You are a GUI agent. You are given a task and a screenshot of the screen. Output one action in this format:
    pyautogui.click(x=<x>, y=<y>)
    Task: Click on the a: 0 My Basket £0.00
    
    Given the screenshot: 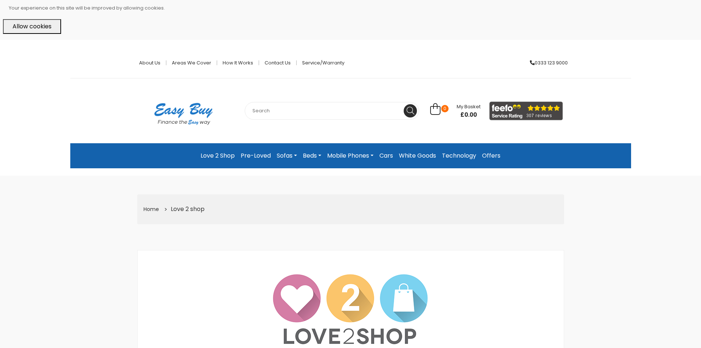 What is the action you would take?
    pyautogui.click(x=455, y=111)
    